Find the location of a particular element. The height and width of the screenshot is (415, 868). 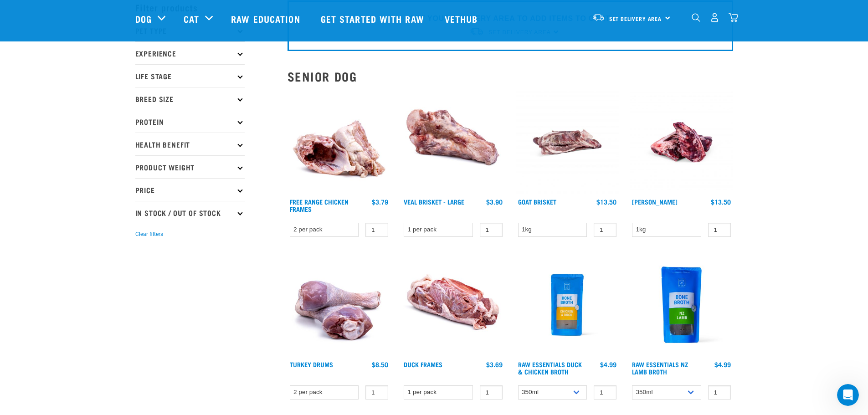

img: home-icon-1@2x.png is located at coordinates (696, 17).